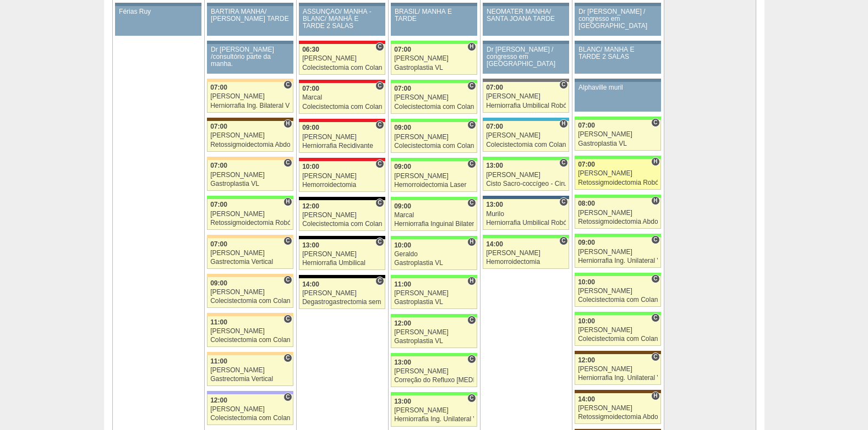  What do you see at coordinates (526, 15) in the screenshot?
I see `div: NEOMATER MANHÃ/ SANTA JOANA TARDE` at bounding box center [526, 15].